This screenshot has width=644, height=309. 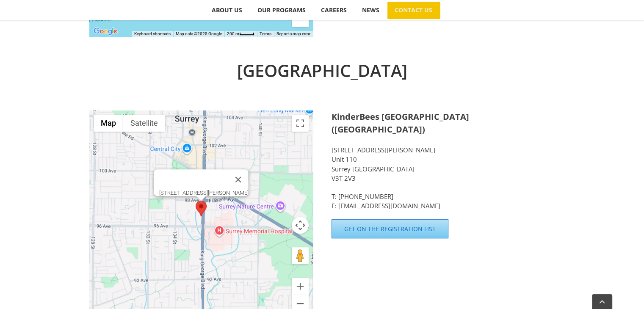 I want to click on span: NEWS, so click(x=370, y=10).